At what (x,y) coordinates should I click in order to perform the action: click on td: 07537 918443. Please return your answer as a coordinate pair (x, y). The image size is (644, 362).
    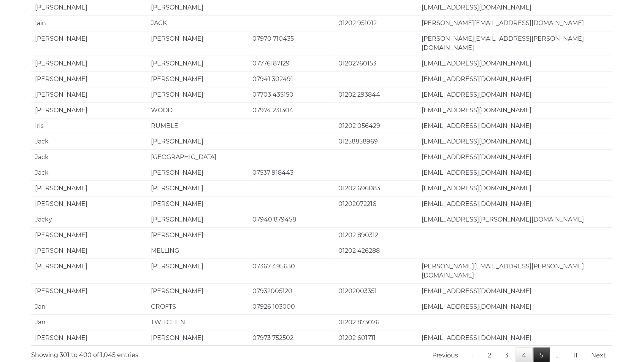
    Looking at the image, I should click on (292, 172).